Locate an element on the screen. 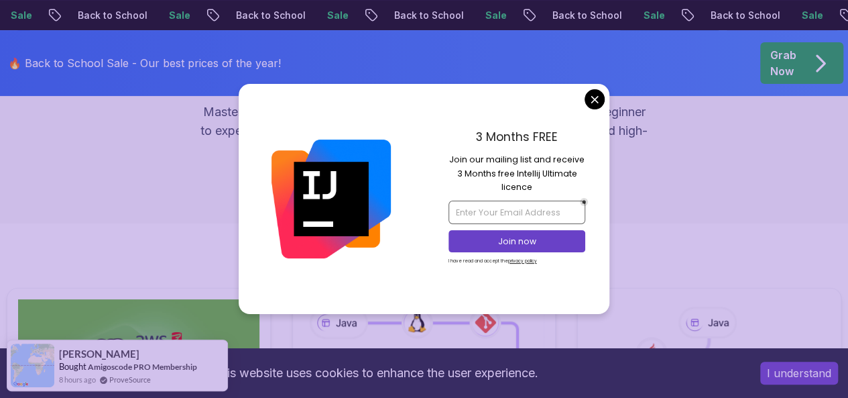 This screenshot has width=848, height=398. p: 🔥 Back to School Sale - Our best prices of the year! is located at coordinates (144, 63).